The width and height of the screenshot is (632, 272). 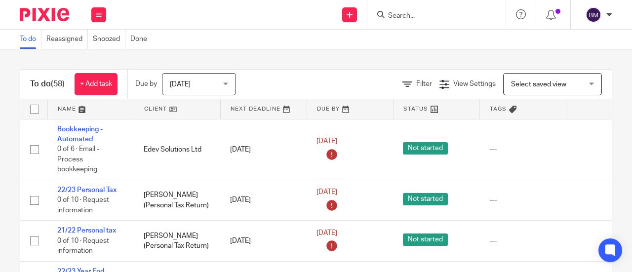 What do you see at coordinates (87, 190) in the screenshot?
I see `a: 22/23 Personal Tax` at bounding box center [87, 190].